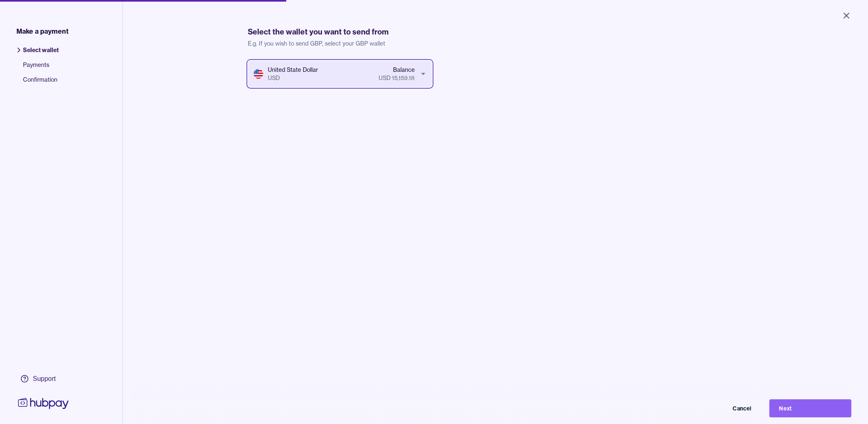 The height and width of the screenshot is (424, 868). Describe the element at coordinates (496, 44) in the screenshot. I see `p: E.g. If you wish to send GBP, select your GBP wallet` at that location.